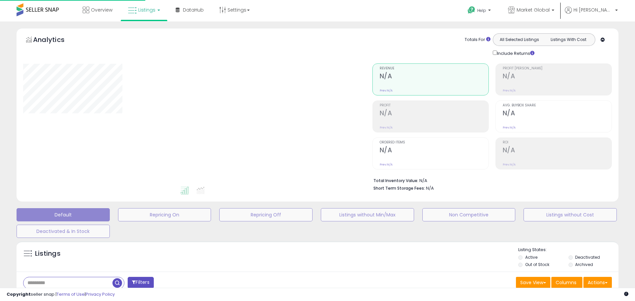 Image resolution: width=635 pixels, height=301 pixels. Describe the element at coordinates (266, 215) in the screenshot. I see `button: Repricing Off` at that location.